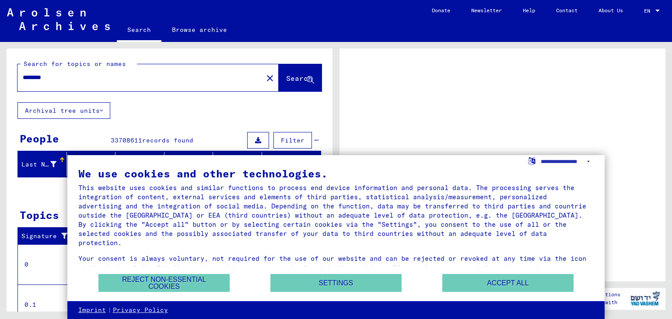 This screenshot has height=319, width=672. I want to click on span: records found, so click(168, 140).